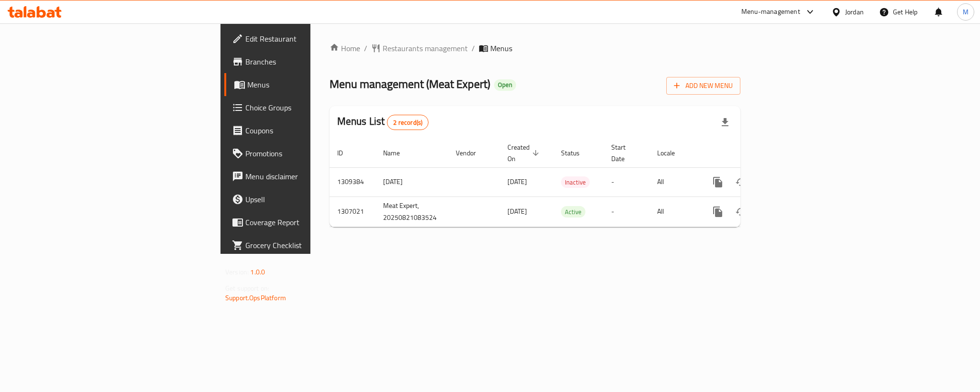 This screenshot has height=392, width=980. I want to click on span: Coupons, so click(311, 130).